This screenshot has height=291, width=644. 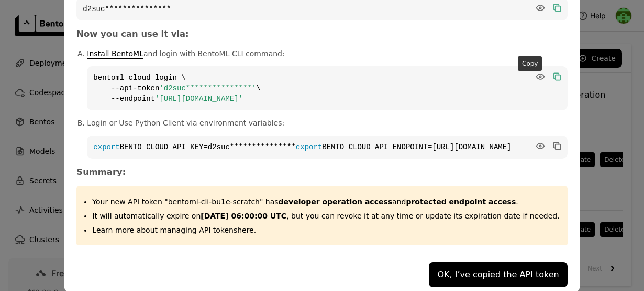 I want to click on strong: protected endpoint access, so click(x=461, y=202).